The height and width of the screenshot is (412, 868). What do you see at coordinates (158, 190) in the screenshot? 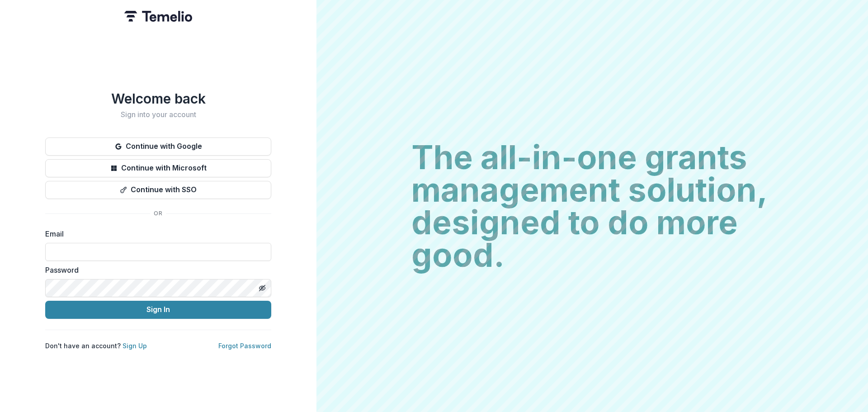
I see `button: Continue with SSO` at bounding box center [158, 190].